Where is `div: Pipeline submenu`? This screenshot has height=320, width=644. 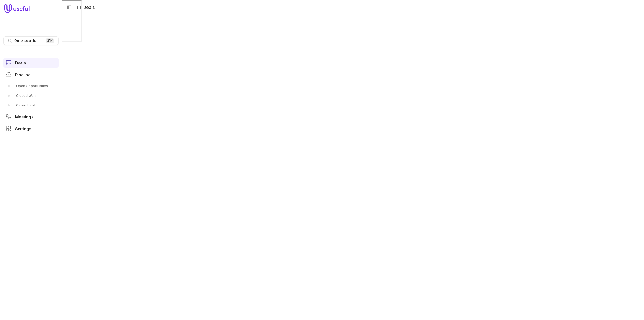
div: Pipeline submenu is located at coordinates (31, 96).